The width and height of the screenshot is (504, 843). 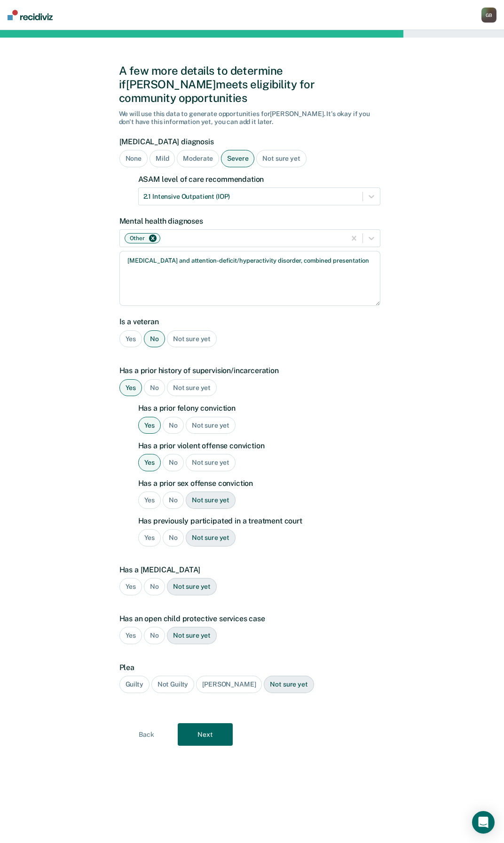 What do you see at coordinates (483, 822) in the screenshot?
I see `div: Open Intercom Messenger` at bounding box center [483, 822].